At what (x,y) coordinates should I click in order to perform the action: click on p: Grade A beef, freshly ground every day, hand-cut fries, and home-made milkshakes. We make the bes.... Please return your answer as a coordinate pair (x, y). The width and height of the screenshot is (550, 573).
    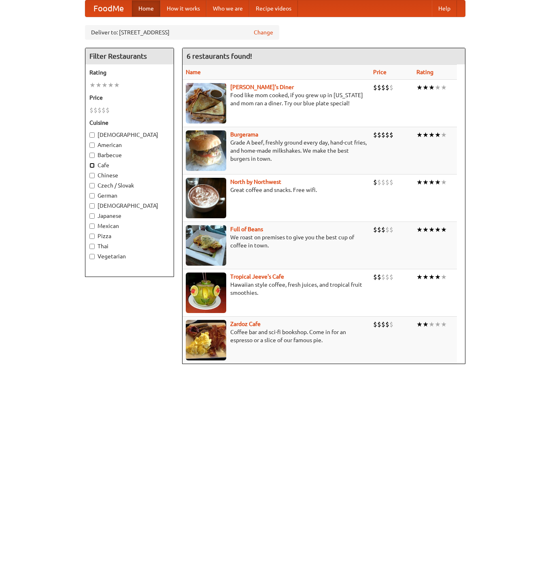
    Looking at the image, I should click on (276, 151).